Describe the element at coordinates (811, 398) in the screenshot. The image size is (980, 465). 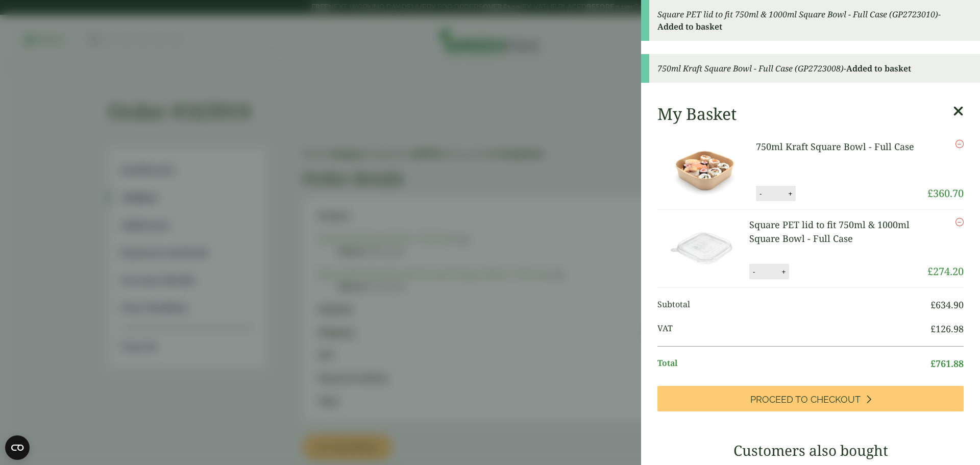
I see `a: Proceed to Checkout` at that location.